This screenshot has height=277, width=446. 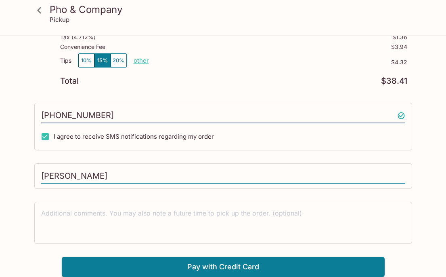 What do you see at coordinates (119, 60) in the screenshot?
I see `button: 20%` at bounding box center [119, 60].